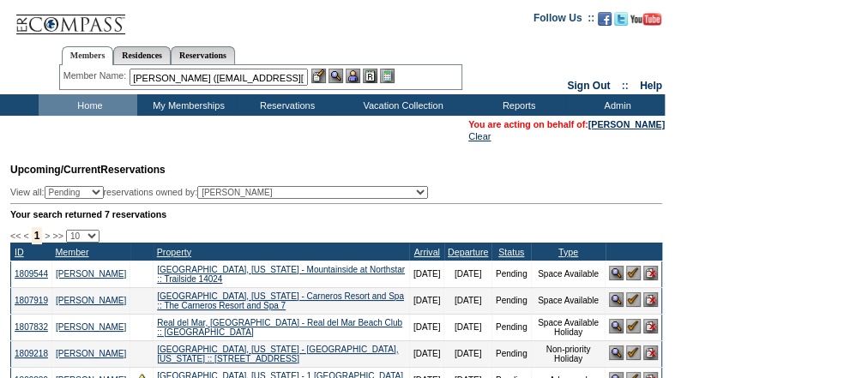 The height and width of the screenshot is (378, 868). I want to click on img: b_calculator.gif, so click(387, 75).